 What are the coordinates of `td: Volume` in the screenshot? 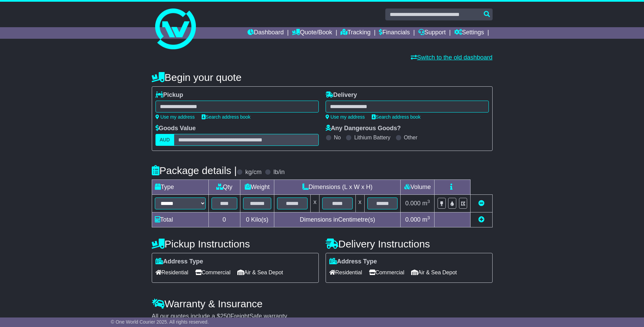 It's located at (417, 187).